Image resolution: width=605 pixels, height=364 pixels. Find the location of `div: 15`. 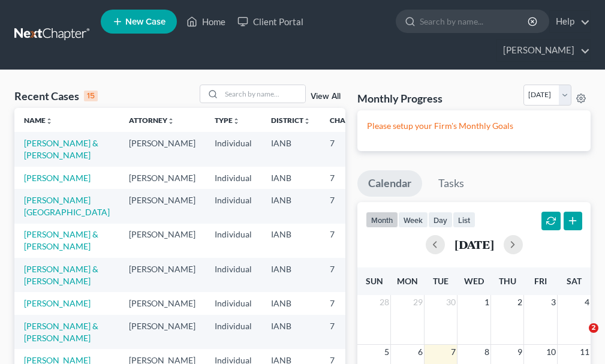

div: 15 is located at coordinates (90, 95).